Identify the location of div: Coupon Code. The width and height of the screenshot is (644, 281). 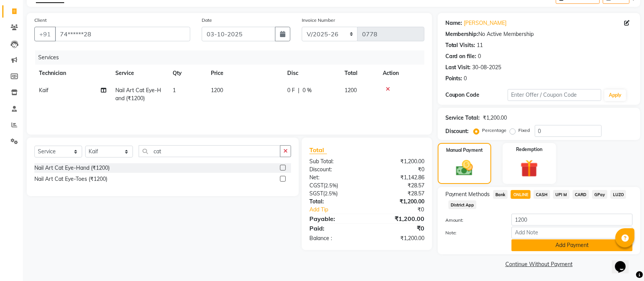
(476, 94).